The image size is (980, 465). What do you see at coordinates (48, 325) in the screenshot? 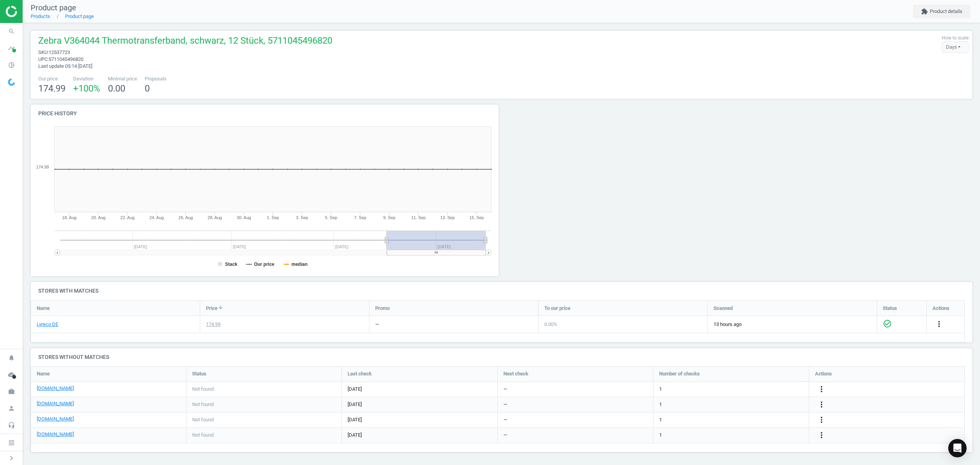
I see `a: Lyreco DE` at bounding box center [48, 325].